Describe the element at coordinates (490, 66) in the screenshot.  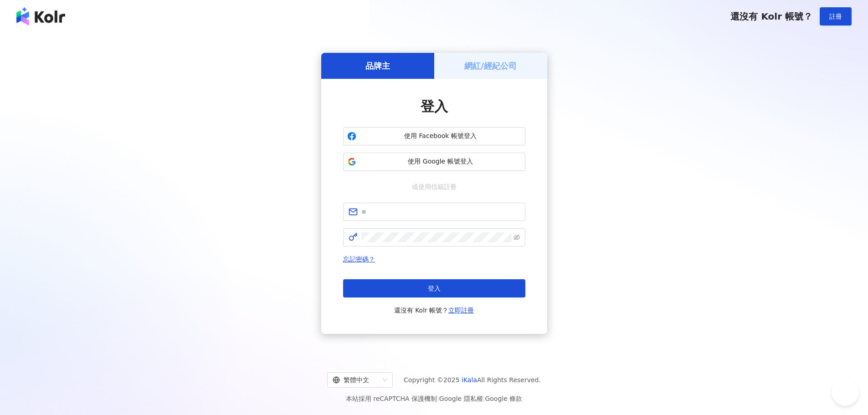
I see `h5: 網紅/經紀公司` at that location.